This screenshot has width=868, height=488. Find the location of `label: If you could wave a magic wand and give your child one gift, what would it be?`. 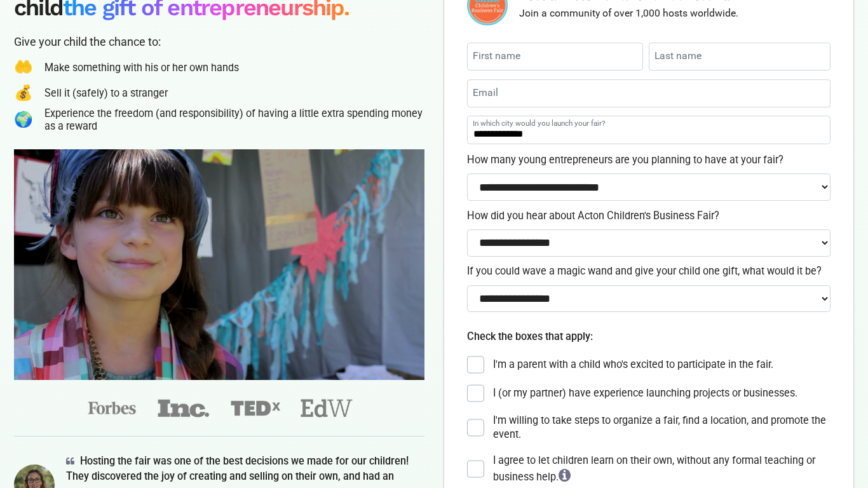

label: If you could wave a magic wand and give your child one gift, what would it be? is located at coordinates (649, 272).